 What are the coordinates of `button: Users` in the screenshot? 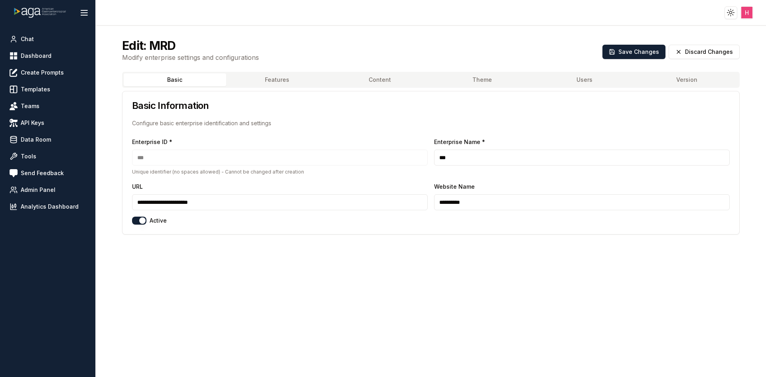 It's located at (585, 80).